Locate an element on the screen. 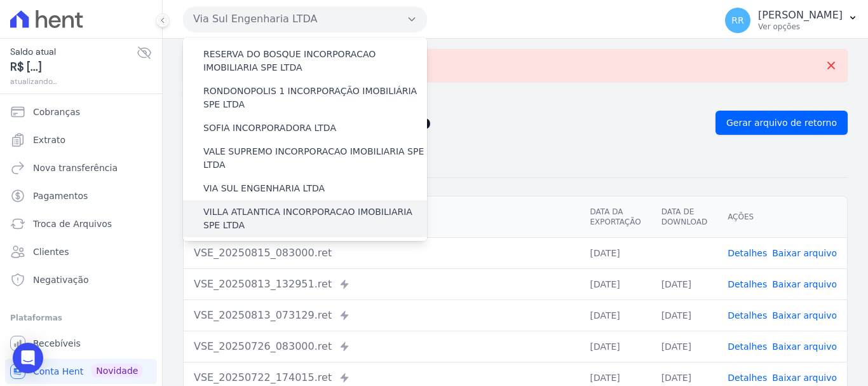 The width and height of the screenshot is (868, 386). button: Via Sul Engenharia LTDA is located at coordinates (305, 19).